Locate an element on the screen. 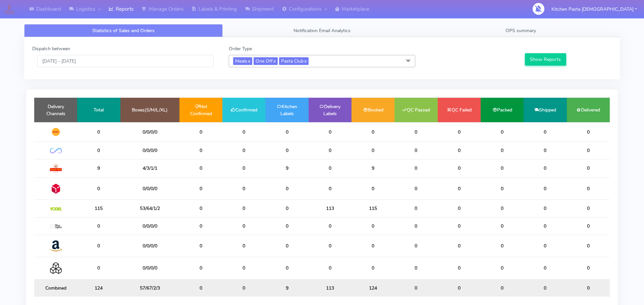  td: Booked is located at coordinates (373, 110).